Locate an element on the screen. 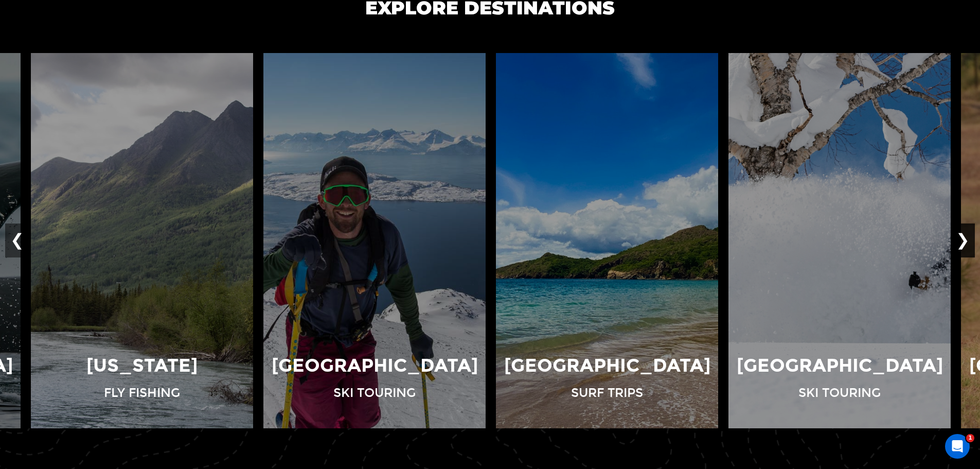 Image resolution: width=980 pixels, height=469 pixels. span: 1 is located at coordinates (970, 438).